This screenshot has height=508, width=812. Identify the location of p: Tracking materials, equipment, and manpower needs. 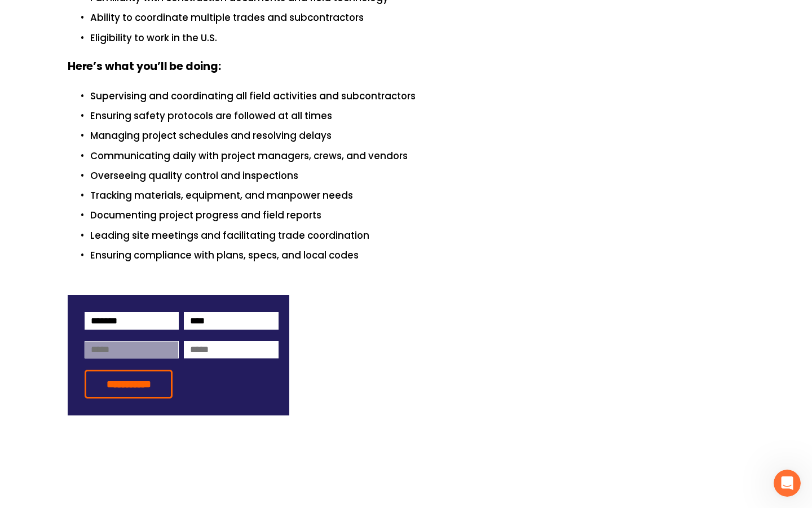
(418, 195).